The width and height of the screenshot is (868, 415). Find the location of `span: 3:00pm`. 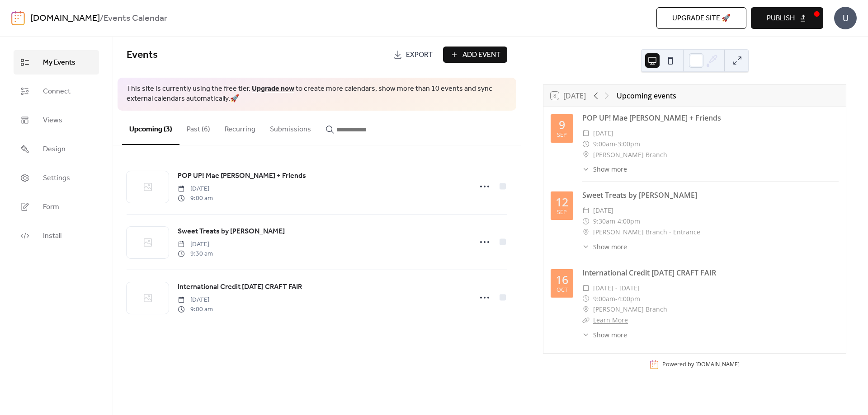

span: 3:00pm is located at coordinates (629, 144).